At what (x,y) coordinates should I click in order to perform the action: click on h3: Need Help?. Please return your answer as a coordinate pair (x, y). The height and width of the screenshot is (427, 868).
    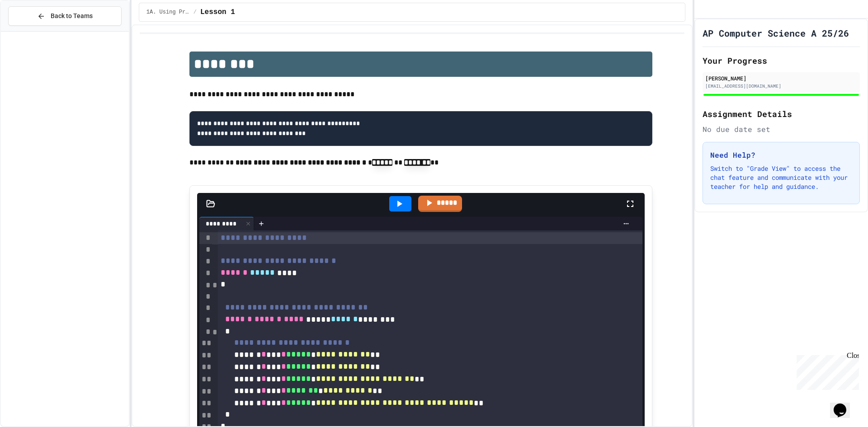
    Looking at the image, I should click on (781, 155).